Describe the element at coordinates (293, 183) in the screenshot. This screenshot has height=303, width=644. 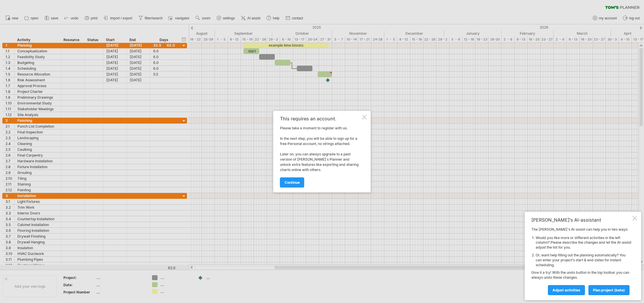
I see `a: continue` at that location.